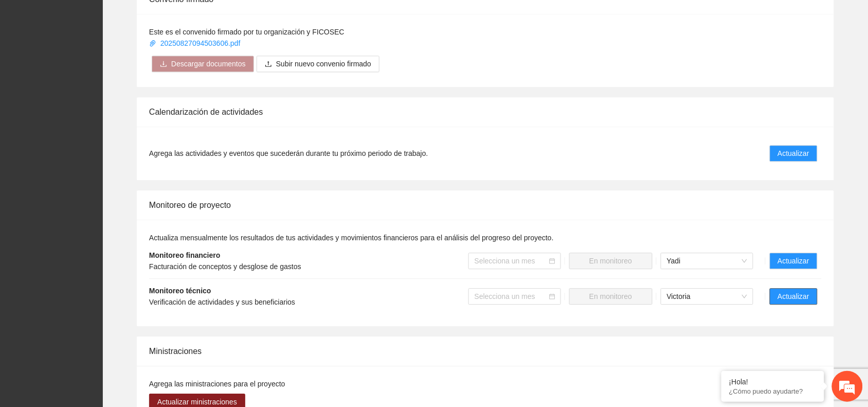 Image resolution: width=868 pixels, height=407 pixels. Describe the element at coordinates (247, 32) in the screenshot. I see `span: Este es el convenido firmado por tu organización y FICOSEC` at that location.